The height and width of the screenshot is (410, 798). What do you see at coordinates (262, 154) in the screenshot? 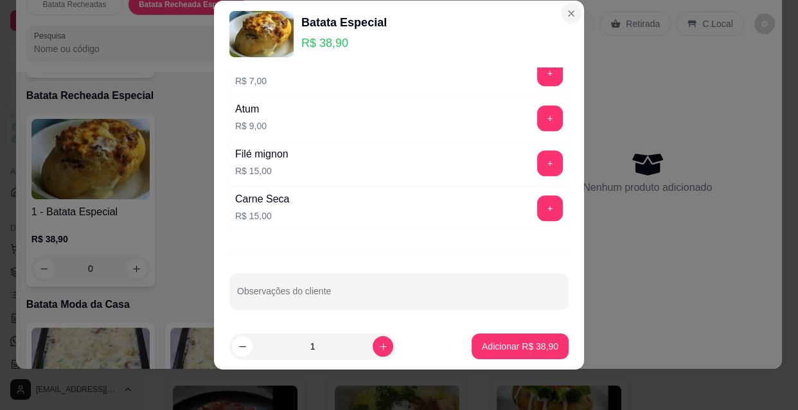
I see `div: Filé mignon` at bounding box center [262, 154].